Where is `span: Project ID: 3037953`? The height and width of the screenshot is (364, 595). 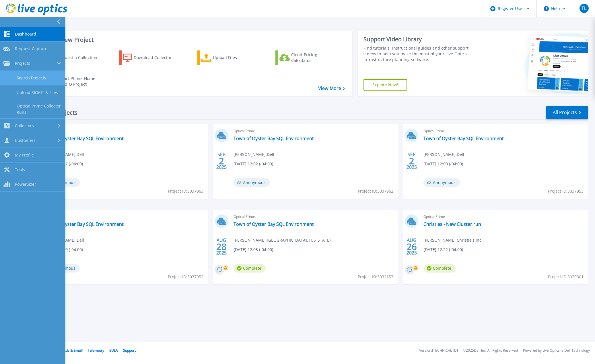 span: Project ID: 3037953 is located at coordinates (566, 191).